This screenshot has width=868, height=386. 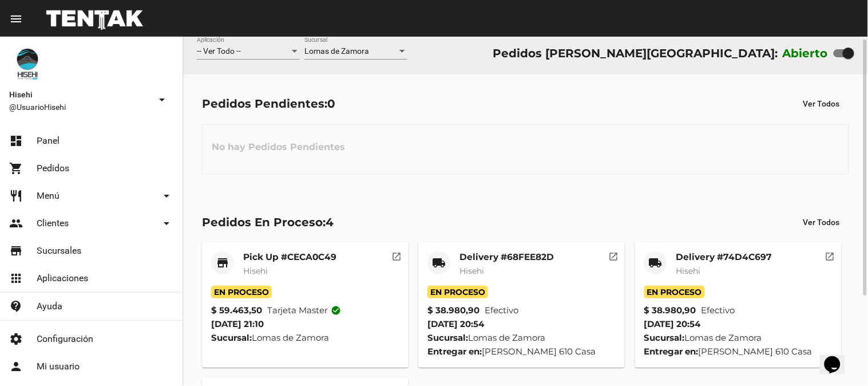 I want to click on span: 4, so click(x=330, y=222).